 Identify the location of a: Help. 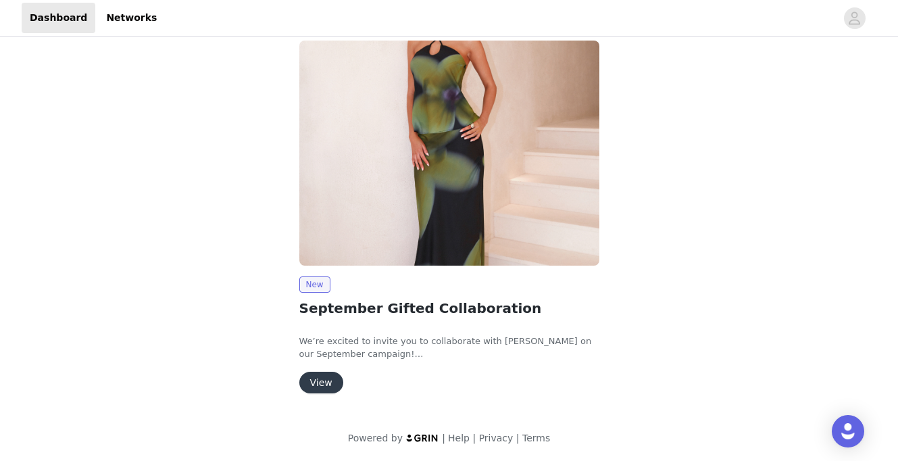
(459, 438).